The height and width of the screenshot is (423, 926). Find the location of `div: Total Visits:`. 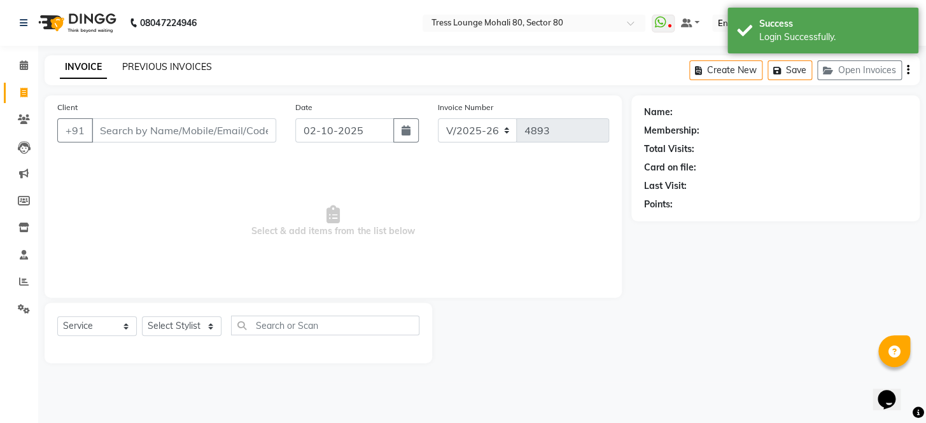

div: Total Visits: is located at coordinates (669, 149).